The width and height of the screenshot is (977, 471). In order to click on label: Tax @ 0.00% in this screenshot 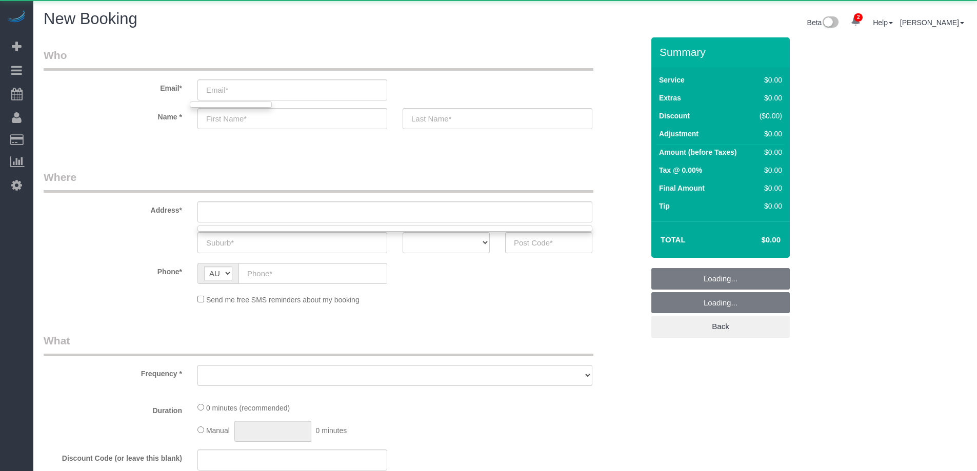, I will do `click(681, 170)`.